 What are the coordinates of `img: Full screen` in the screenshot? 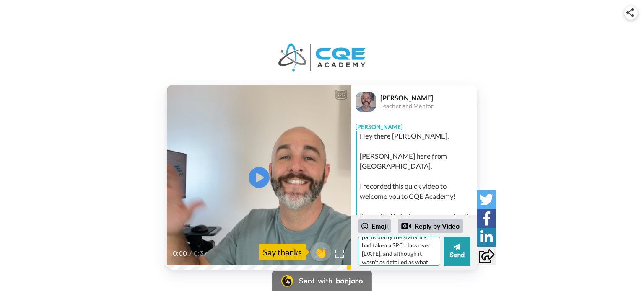 It's located at (339, 254).